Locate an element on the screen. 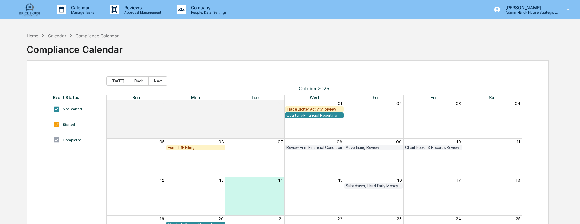 This screenshot has height=224, width=580. p: Admin • Brick House Strategic Wealth is located at coordinates (529, 12).